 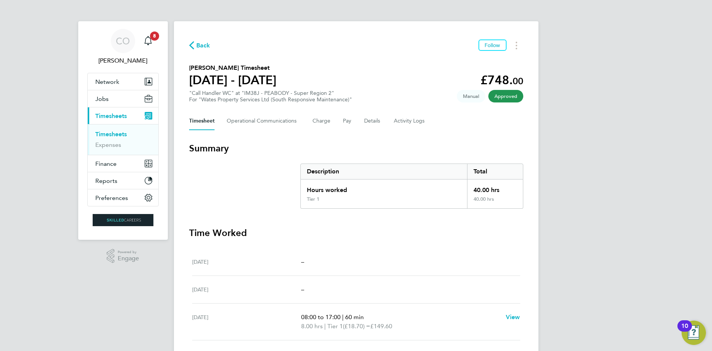 What do you see at coordinates (495, 172) in the screenshot?
I see `div: Total` at bounding box center [495, 172].